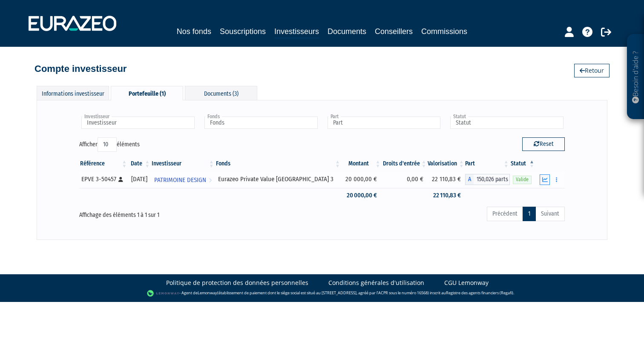 This screenshot has width=644, height=350. What do you see at coordinates (591, 71) in the screenshot?
I see `a: Retour` at bounding box center [591, 71].